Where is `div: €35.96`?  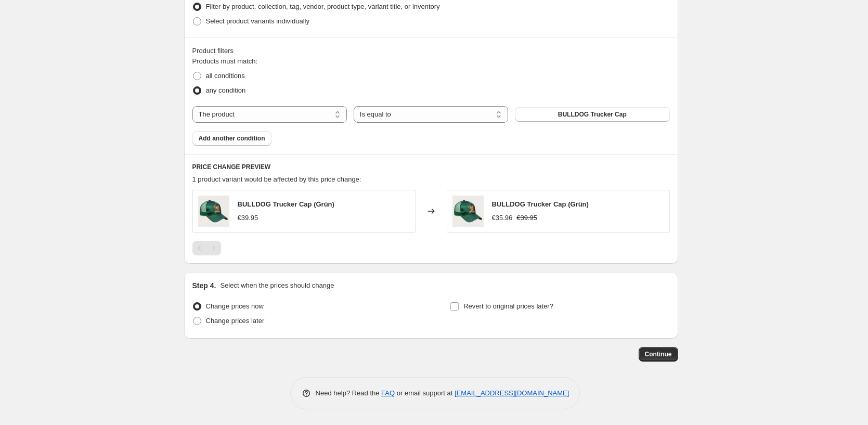 div: €35.96 is located at coordinates (502, 218).